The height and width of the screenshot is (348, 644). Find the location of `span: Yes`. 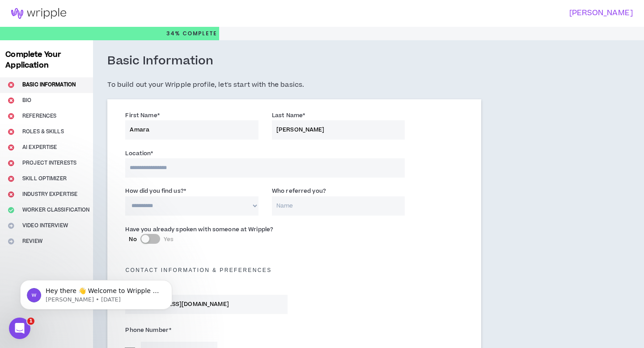

span: Yes is located at coordinates (169, 239).